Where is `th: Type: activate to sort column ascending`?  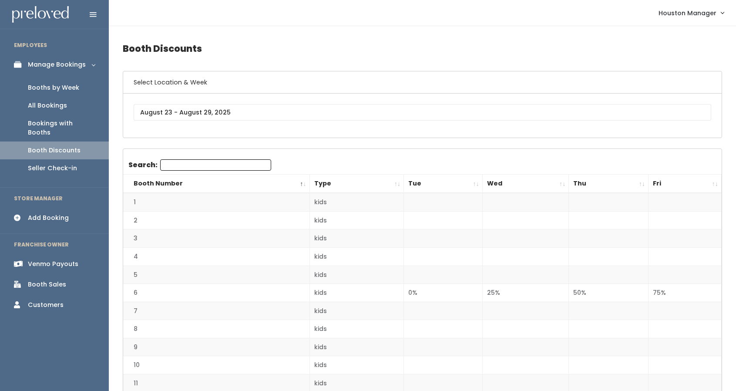 th: Type: activate to sort column ascending is located at coordinates (356, 184).